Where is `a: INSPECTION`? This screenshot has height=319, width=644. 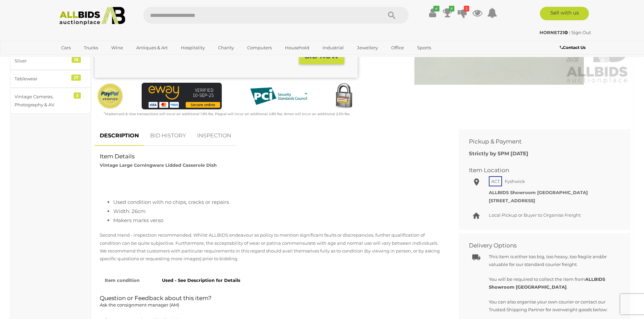
a: INSPECTION is located at coordinates (214, 136).